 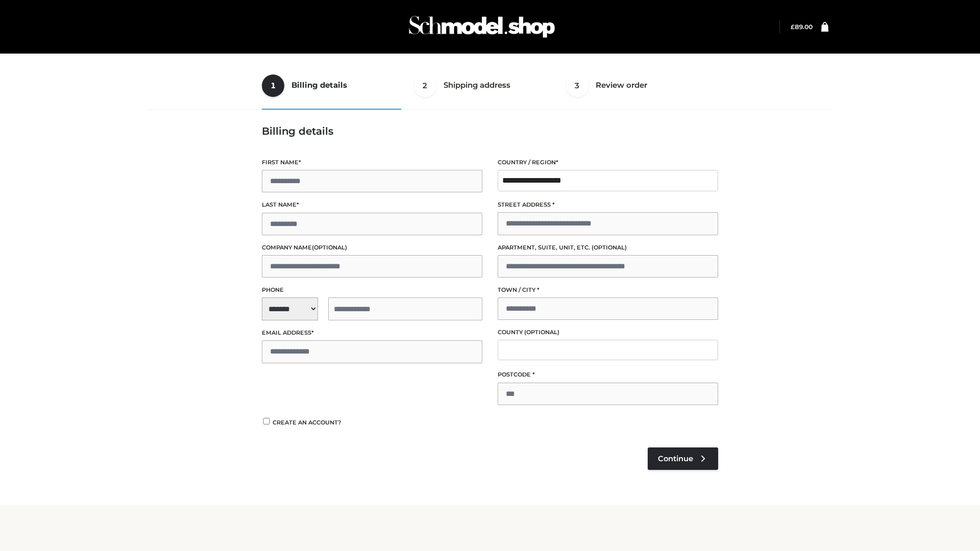 I want to click on label: First name, so click(x=372, y=162).